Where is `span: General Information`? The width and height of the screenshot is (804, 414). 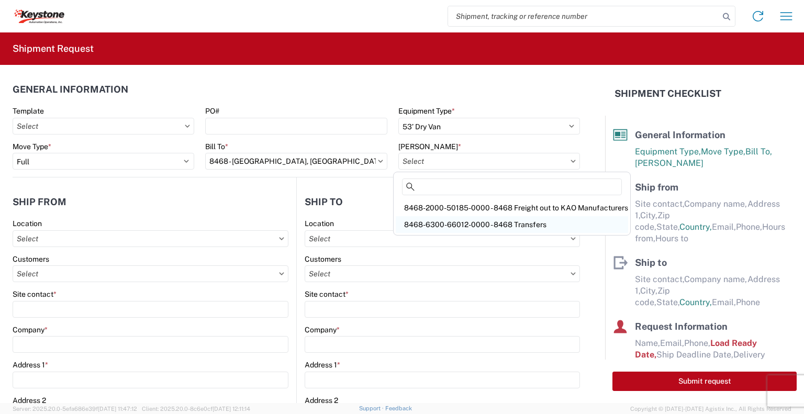 span: General Information is located at coordinates (680, 134).